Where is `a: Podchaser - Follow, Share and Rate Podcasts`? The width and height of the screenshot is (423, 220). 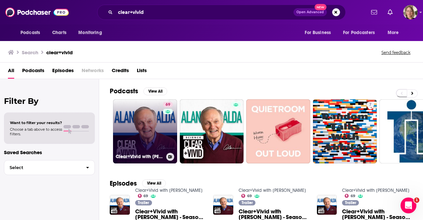
a: Podchaser - Follow, Share and Rate Podcasts is located at coordinates (37, 12).